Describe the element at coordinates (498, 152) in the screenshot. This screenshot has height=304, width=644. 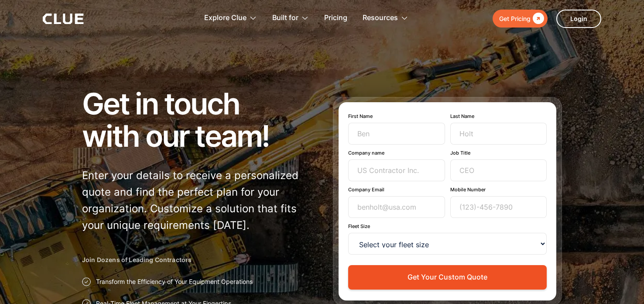
I see `label: Job Title` at that location.